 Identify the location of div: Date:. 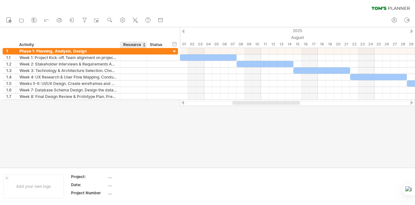
(89, 184).